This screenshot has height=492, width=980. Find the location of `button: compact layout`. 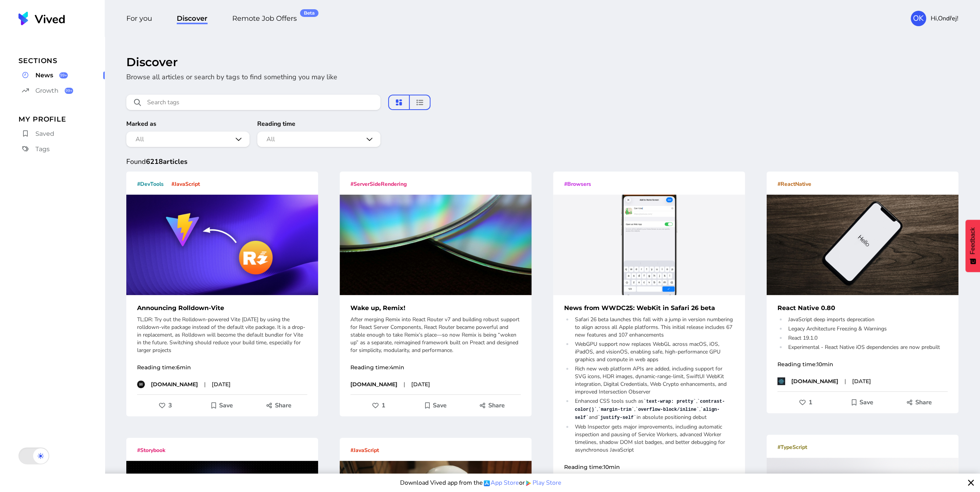

button: compact layout is located at coordinates (420, 102).